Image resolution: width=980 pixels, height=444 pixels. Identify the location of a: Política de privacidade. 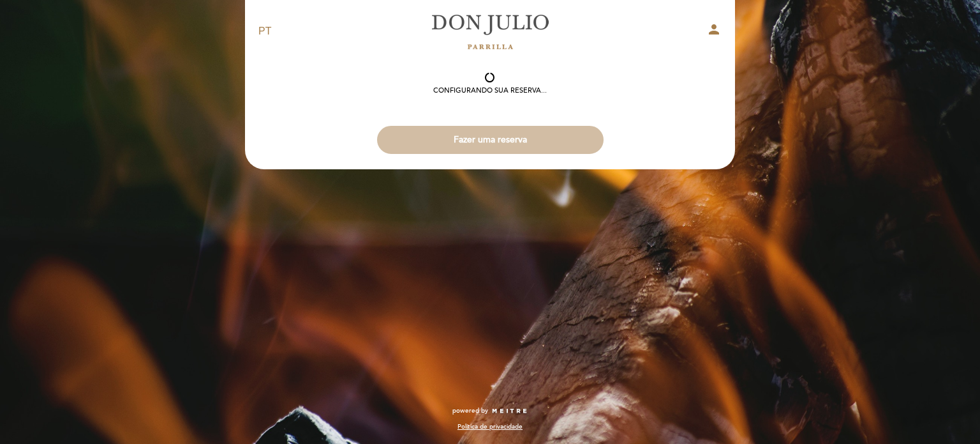
(490, 426).